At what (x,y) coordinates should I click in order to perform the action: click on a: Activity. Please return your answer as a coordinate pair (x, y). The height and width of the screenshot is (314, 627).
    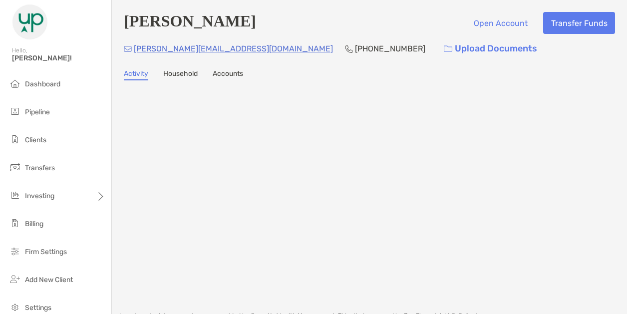
    Looking at the image, I should click on (136, 75).